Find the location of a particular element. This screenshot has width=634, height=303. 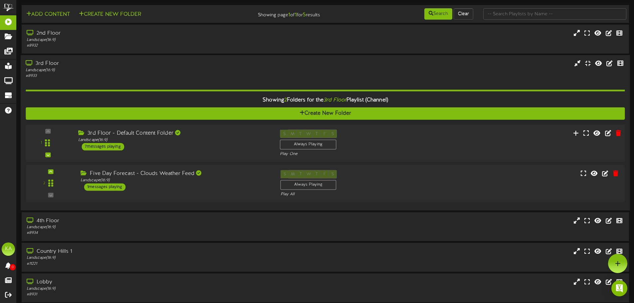

div: # 8933 is located at coordinates (147, 76).